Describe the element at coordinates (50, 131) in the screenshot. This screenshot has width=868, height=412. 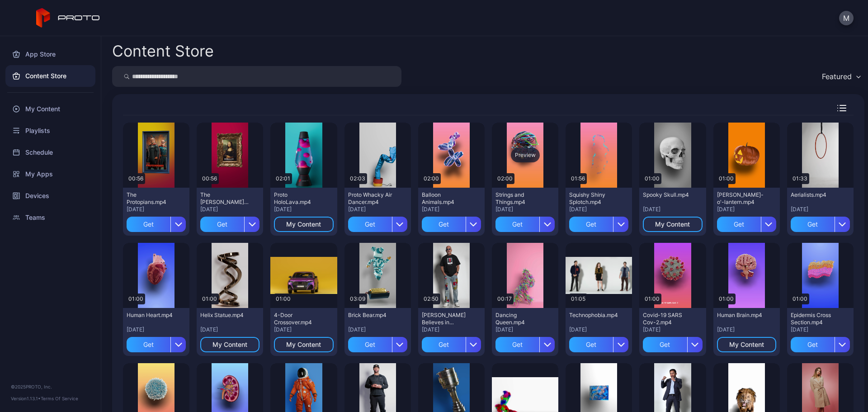
I see `a: Playlists` at that location.